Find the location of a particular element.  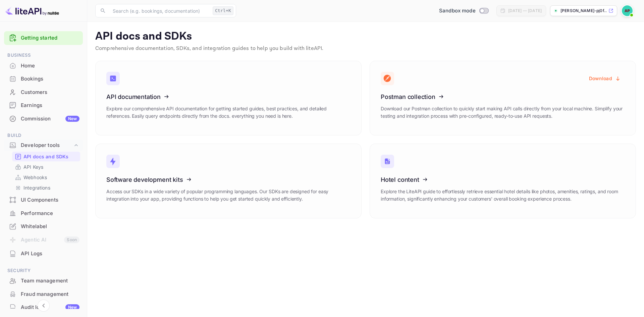

span: Security is located at coordinates (43, 270).